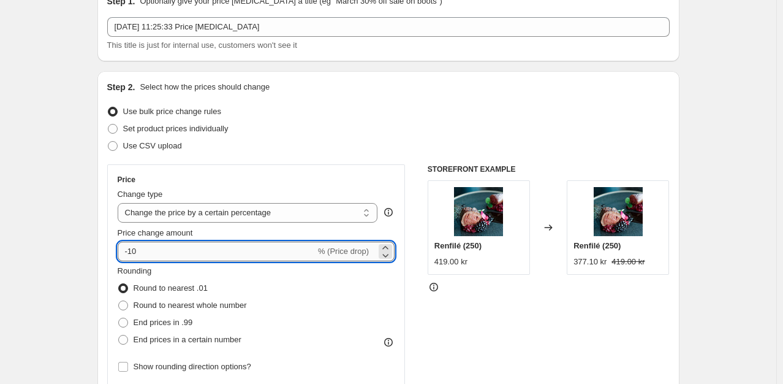 The height and width of the screenshot is (384, 783). Describe the element at coordinates (135, 270) in the screenshot. I see `span: Rounding` at that location.